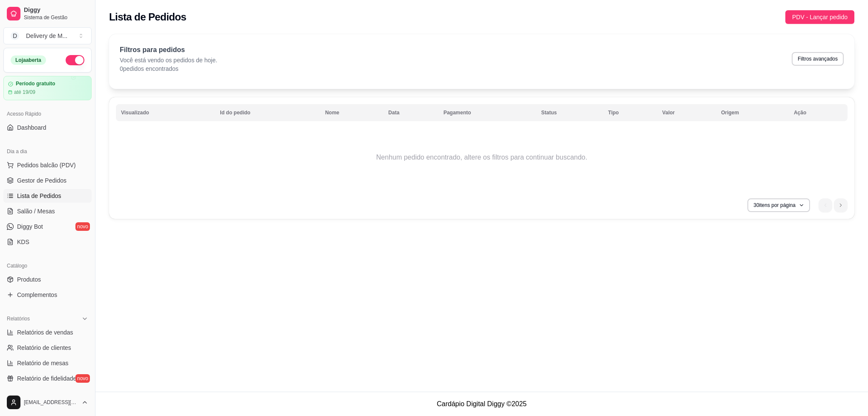  Describe the element at coordinates (44, 347) in the screenshot. I see `span: Relatório de clientes` at that location.